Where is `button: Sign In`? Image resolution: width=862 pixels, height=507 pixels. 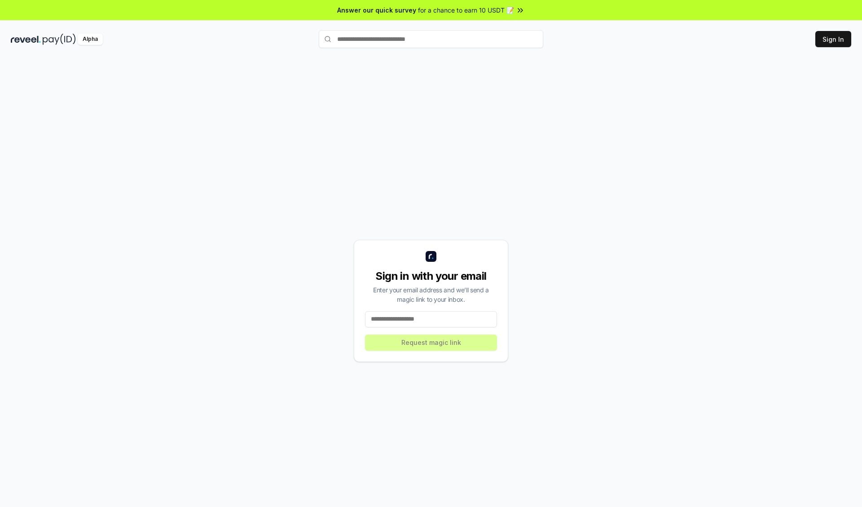 button: Sign In is located at coordinates (833, 39).